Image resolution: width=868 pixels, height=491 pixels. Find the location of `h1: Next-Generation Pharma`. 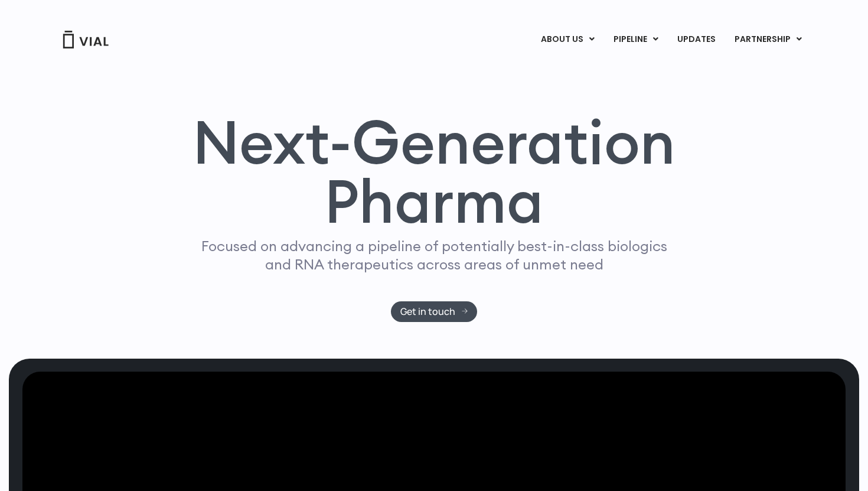

h1: Next-Generation Pharma is located at coordinates (434, 172).